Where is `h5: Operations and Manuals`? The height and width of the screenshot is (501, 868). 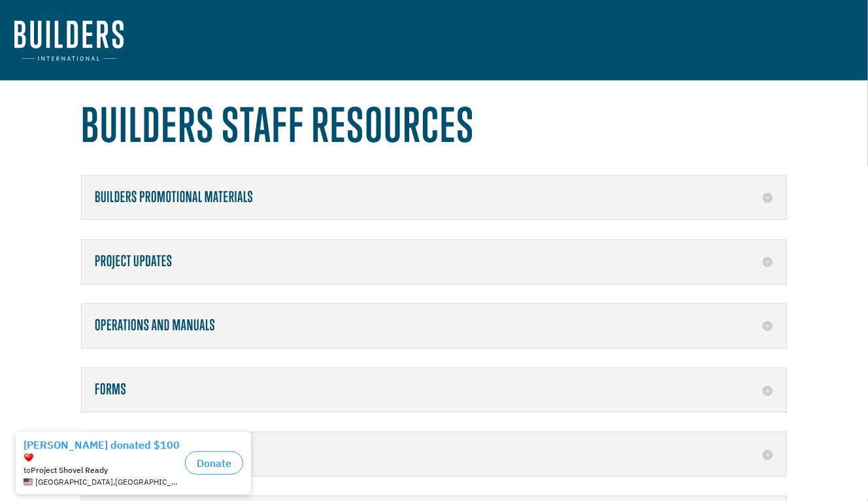 h5: Operations and Manuals is located at coordinates (434, 325).